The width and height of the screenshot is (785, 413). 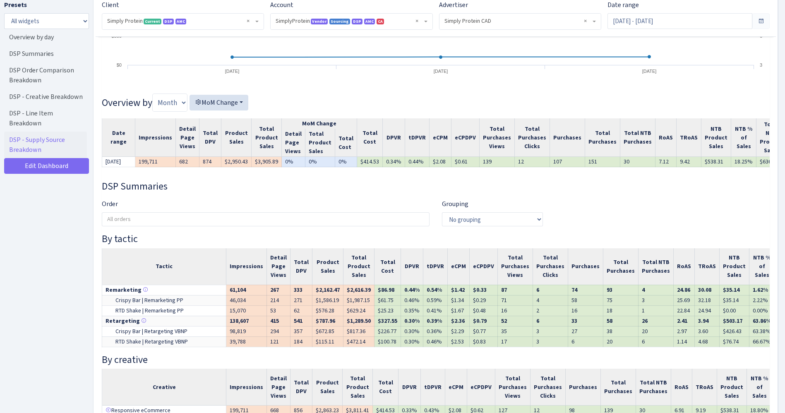 What do you see at coordinates (645, 321) in the screenshot?
I see `b: 26` at bounding box center [645, 321].